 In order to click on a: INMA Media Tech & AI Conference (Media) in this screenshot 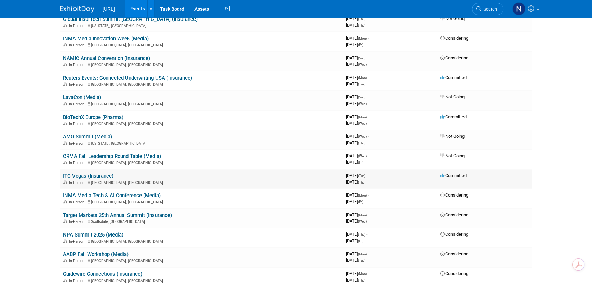, I will do `click(112, 195)`.